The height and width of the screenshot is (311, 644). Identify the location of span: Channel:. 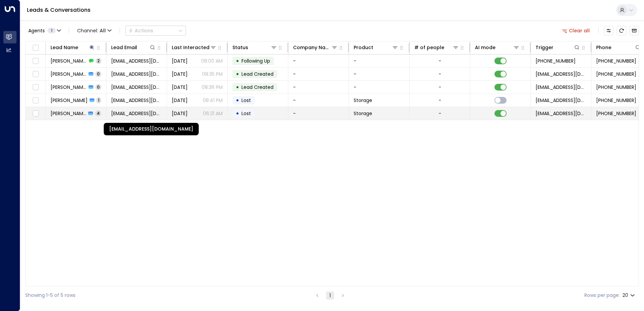
(94, 31).